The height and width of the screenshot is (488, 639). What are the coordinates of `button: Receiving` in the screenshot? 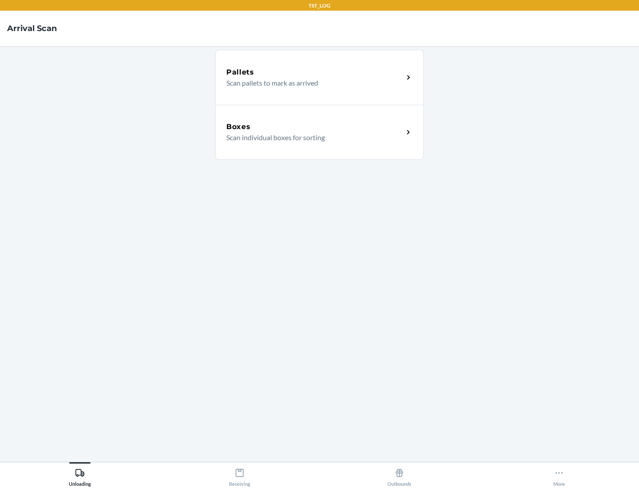 It's located at (240, 474).